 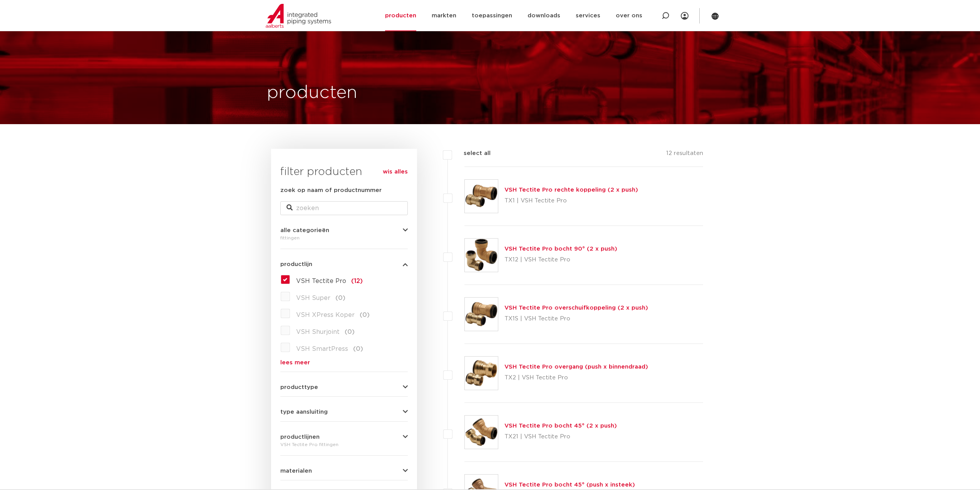 What do you see at coordinates (344, 172) in the screenshot?
I see `h3: filter producten` at bounding box center [344, 172].